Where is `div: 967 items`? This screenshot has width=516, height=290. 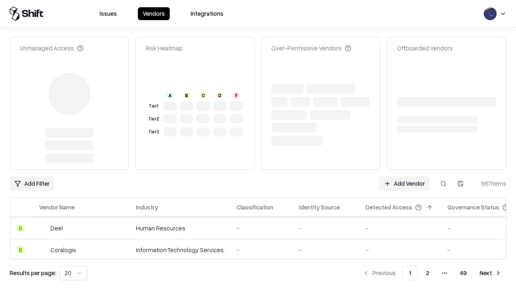
div: 967 items is located at coordinates (490, 183).